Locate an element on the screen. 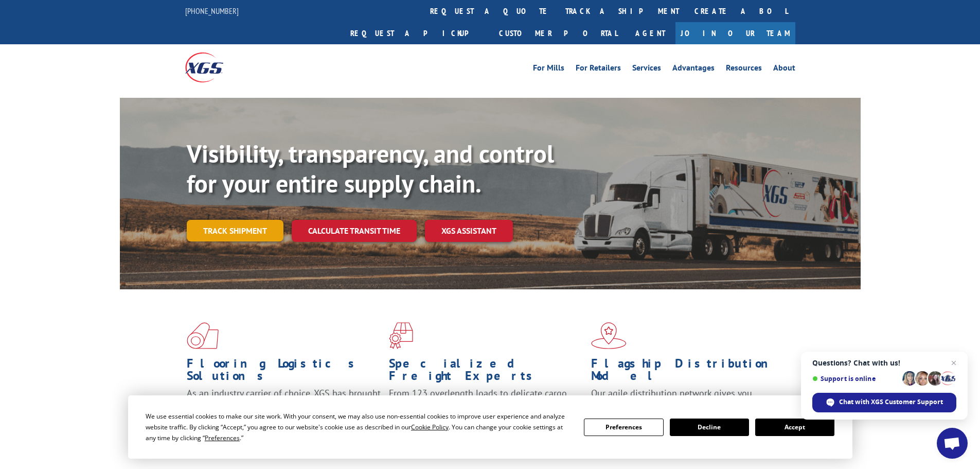  a: Agent is located at coordinates (650, 33).